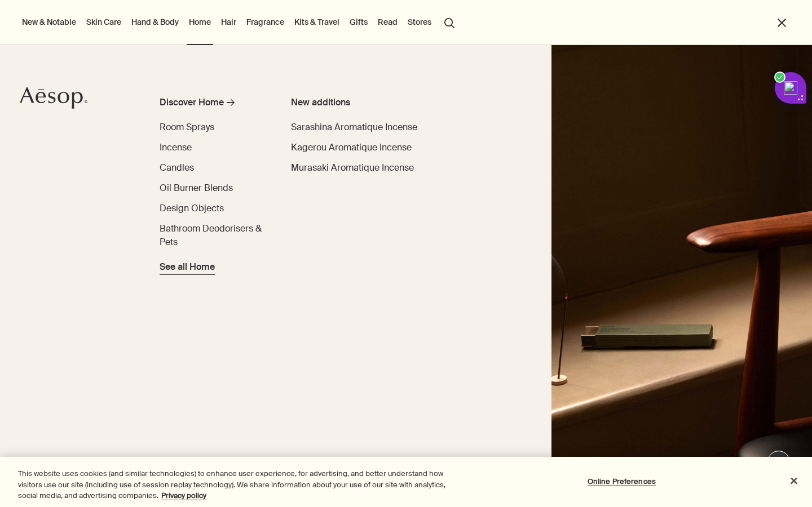  I want to click on span: Kagerou Aromatique Incense, so click(351, 147).